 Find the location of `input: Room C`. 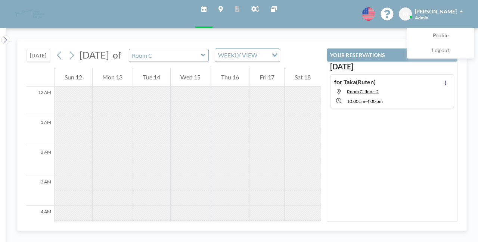

input: Room C is located at coordinates (165, 55).